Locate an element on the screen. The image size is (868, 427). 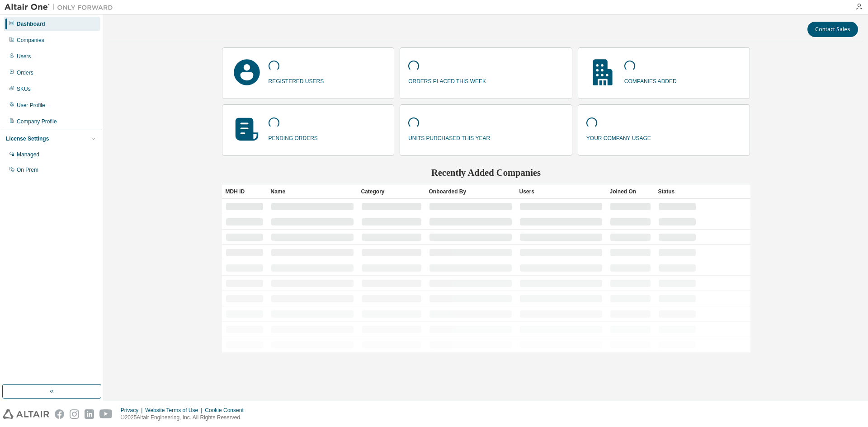
div: Name is located at coordinates (312, 192).